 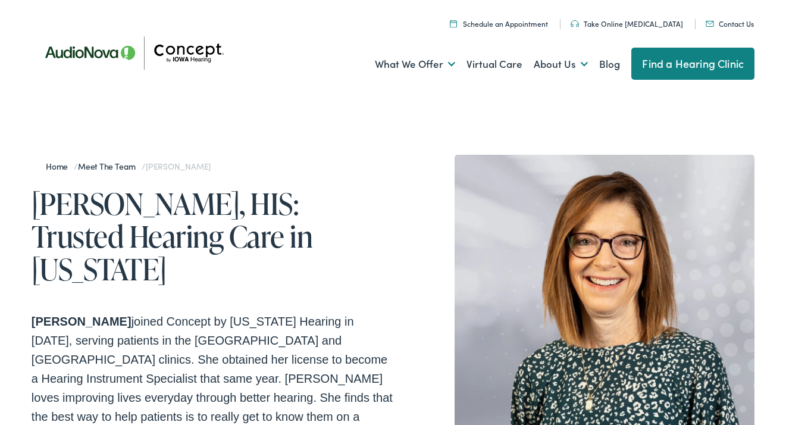 I want to click on a: Virtual Care, so click(x=494, y=64).